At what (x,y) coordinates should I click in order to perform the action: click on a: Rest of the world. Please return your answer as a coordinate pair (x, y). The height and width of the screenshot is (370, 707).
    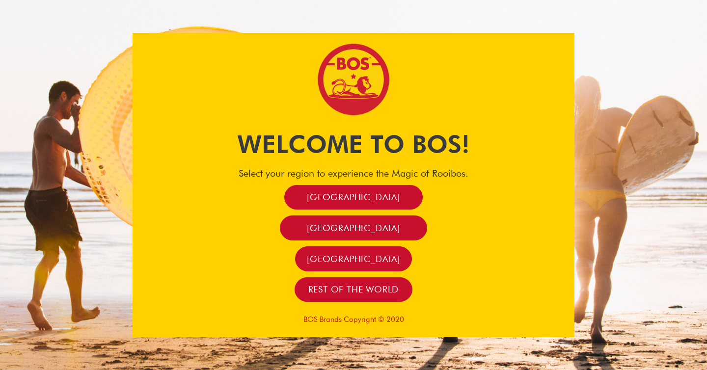
    Looking at the image, I should click on (353, 290).